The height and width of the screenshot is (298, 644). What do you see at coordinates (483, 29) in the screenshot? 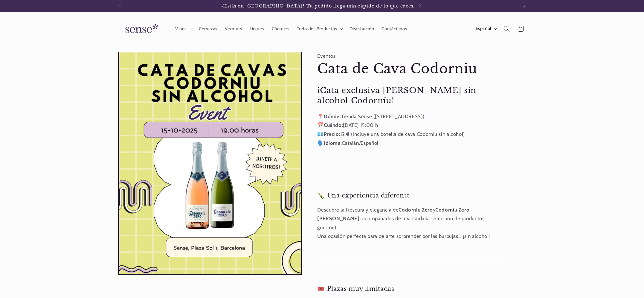
I see `span: Español` at bounding box center [483, 29].